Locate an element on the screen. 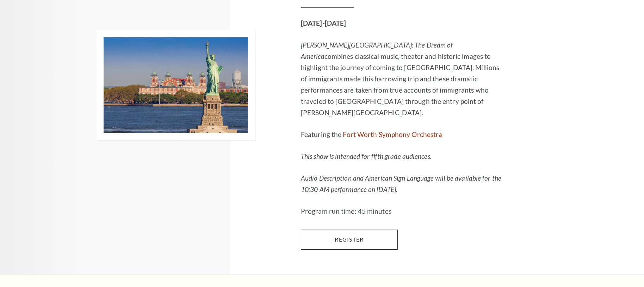 This screenshot has width=644, height=287. p: Program run time: 45 minutes is located at coordinates (401, 211).